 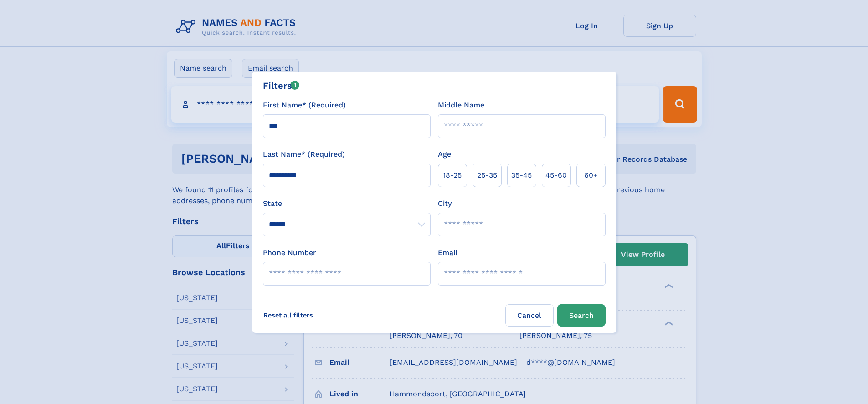 I want to click on span: 35‑45, so click(x=522, y=176).